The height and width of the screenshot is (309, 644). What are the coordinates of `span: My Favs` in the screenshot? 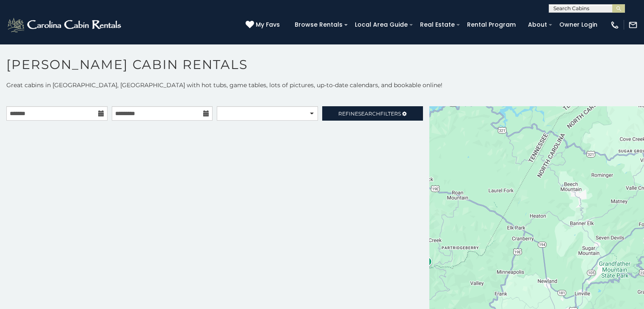 It's located at (268, 25).